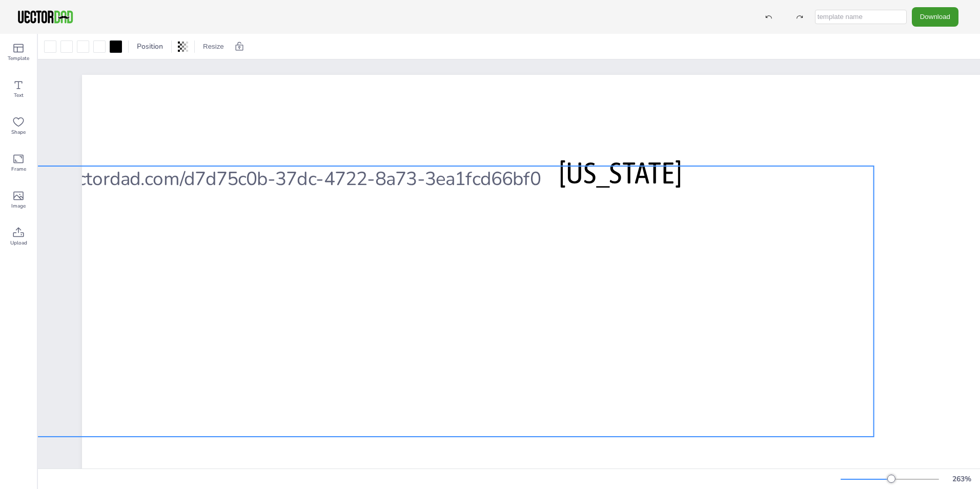 The height and width of the screenshot is (489, 980). I want to click on span: Position, so click(150, 46).